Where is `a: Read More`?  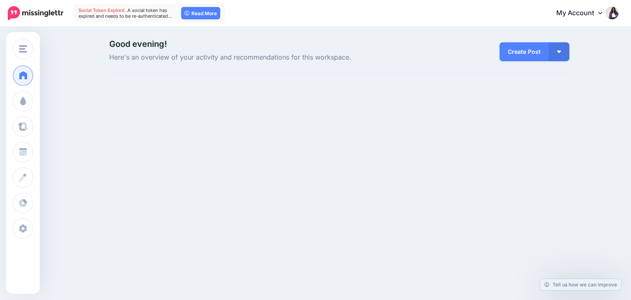 a: Read More is located at coordinates (201, 13).